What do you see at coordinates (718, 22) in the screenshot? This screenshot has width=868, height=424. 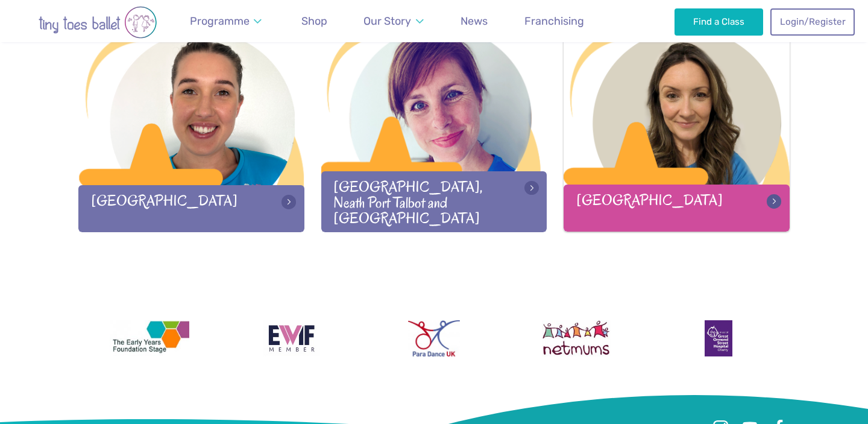 I see `a: Find a Class` at bounding box center [718, 22].